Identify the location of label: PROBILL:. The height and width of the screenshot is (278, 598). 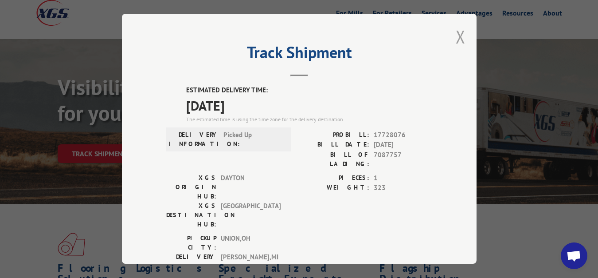
(334, 135).